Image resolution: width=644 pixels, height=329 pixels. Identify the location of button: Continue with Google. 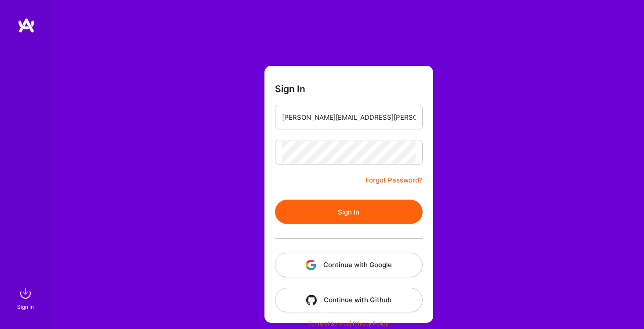
(349, 265).